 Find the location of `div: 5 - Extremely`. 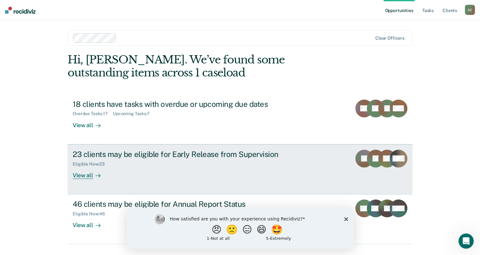

div: 5 - Extremely is located at coordinates (169, 30).